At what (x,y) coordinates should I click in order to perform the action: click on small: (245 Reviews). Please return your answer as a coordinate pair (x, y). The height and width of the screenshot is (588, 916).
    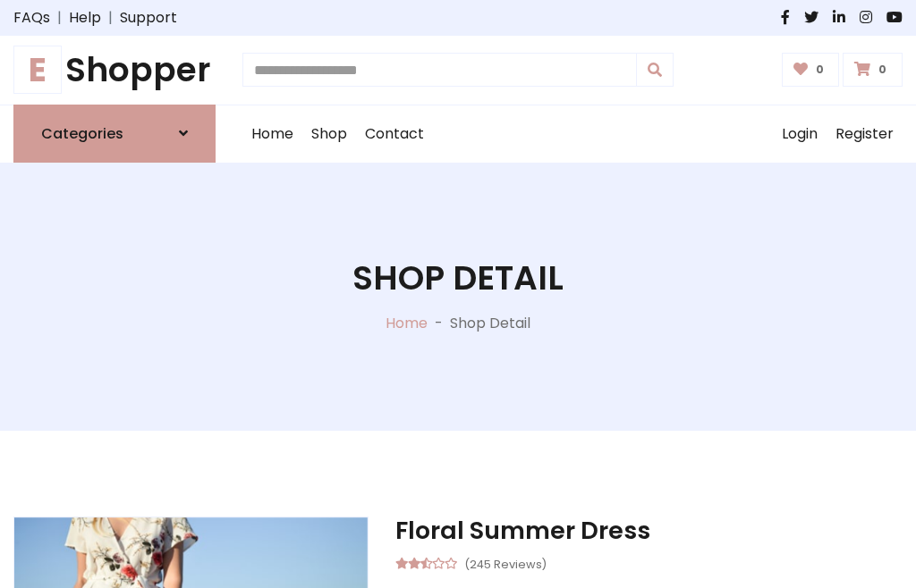
    Looking at the image, I should click on (505, 563).